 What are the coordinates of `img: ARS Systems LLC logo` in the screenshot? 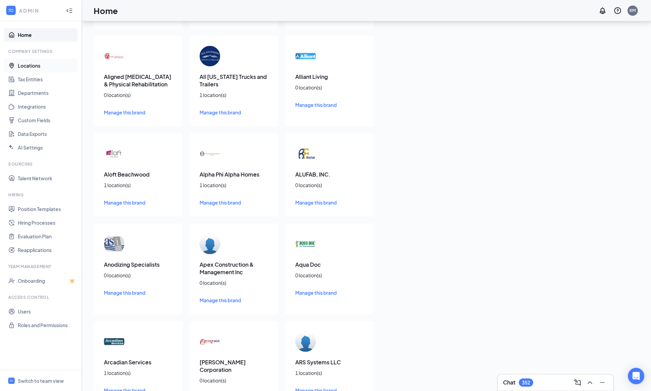 It's located at (305, 342).